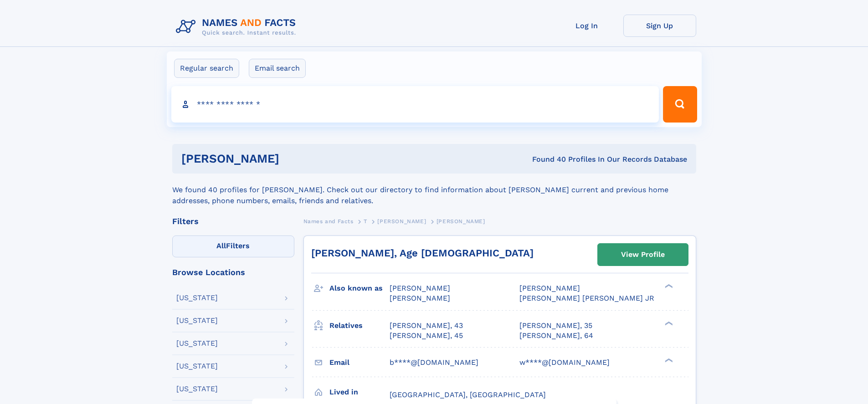 This screenshot has height=404, width=868. I want to click on a: Names and Facts, so click(328, 221).